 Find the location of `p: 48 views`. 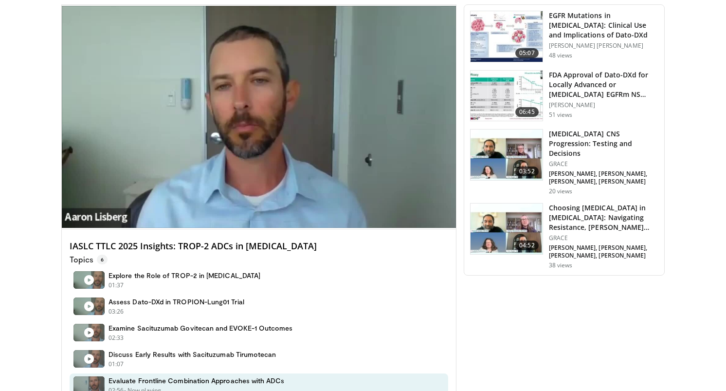

p: 48 views is located at coordinates (560, 55).